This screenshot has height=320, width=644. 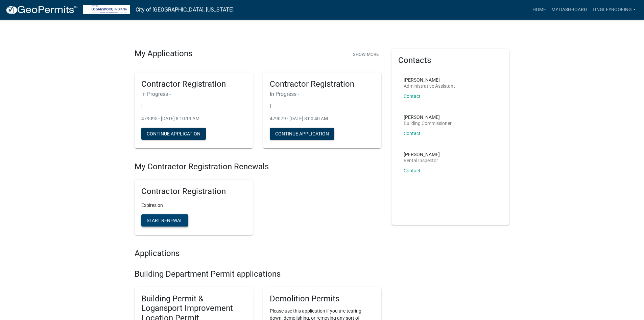 I want to click on h4: My Applications, so click(x=163, y=54).